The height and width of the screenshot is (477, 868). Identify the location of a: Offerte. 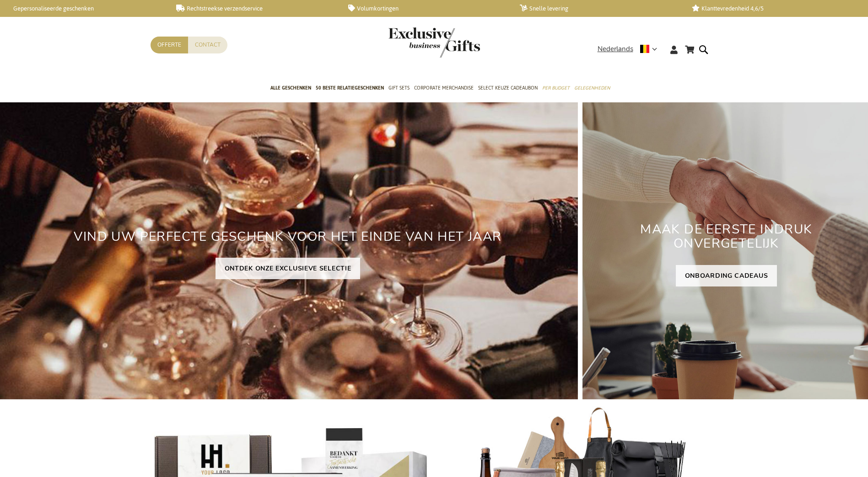
(169, 45).